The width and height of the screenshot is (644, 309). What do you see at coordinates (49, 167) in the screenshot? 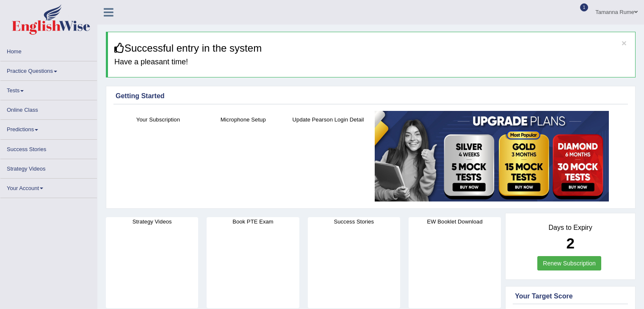
I see `a: Strategy Videos` at bounding box center [49, 167].